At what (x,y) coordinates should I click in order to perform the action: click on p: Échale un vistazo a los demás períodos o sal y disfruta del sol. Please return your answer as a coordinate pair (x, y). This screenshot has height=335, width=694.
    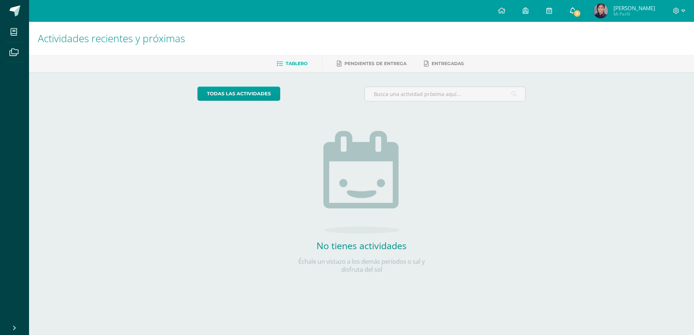
    Looking at the image, I should click on (362, 265).